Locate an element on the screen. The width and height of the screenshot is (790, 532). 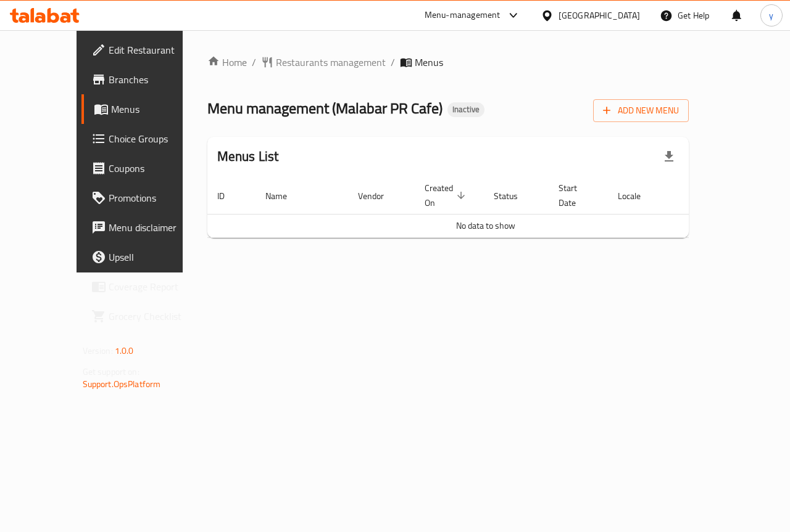
span: Inactive is located at coordinates (466, 109).